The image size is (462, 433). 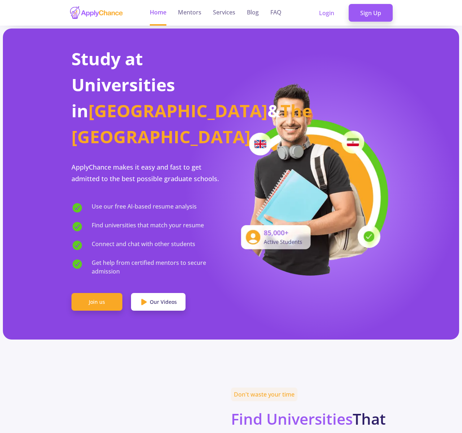 I want to click on img: applicant, so click(x=311, y=178).